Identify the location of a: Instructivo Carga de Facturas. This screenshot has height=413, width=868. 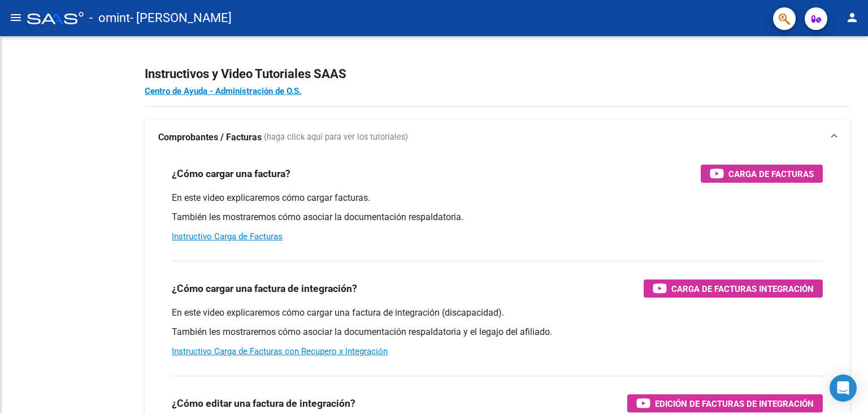
(227, 236).